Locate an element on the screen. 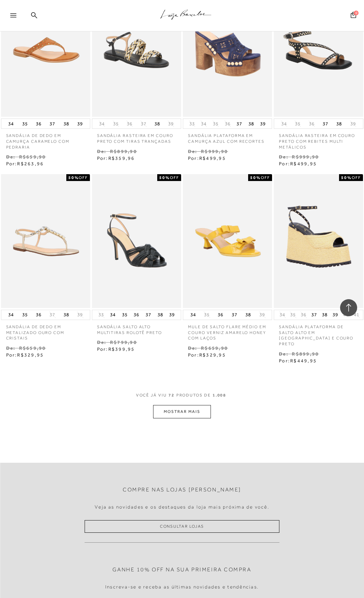 The height and width of the screenshot is (598, 364). p: SANDÁLIA RASTEIRA EM COURO PRETO COM REBITES MULTI METÁLICOS is located at coordinates (318, 139).